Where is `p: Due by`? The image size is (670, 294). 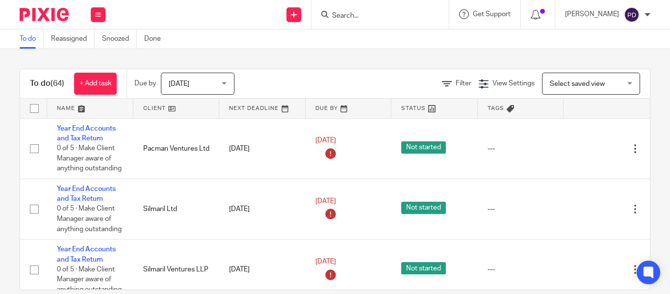
p: Due by is located at coordinates (145, 83).